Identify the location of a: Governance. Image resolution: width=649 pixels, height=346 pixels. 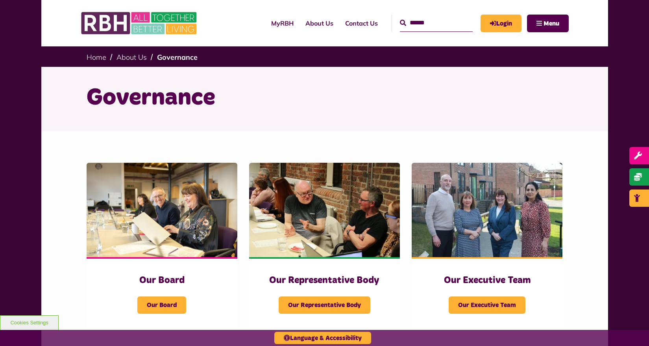
(177, 57).